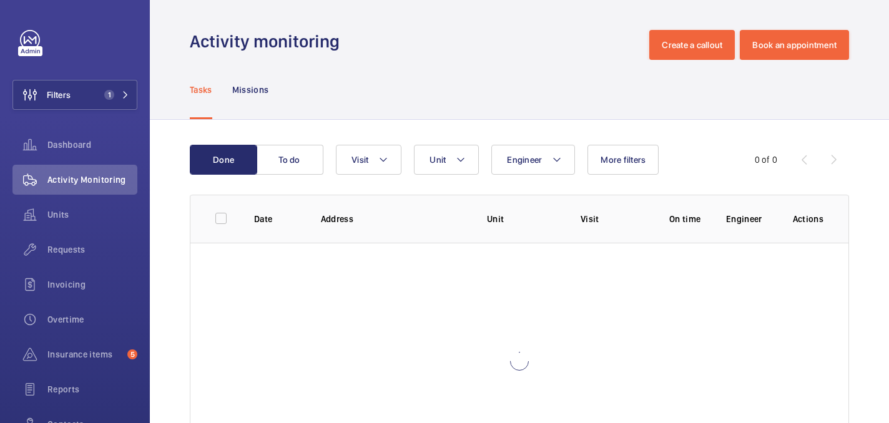 The height and width of the screenshot is (423, 889). Describe the element at coordinates (75, 95) in the screenshot. I see `button: Filters1` at that location.